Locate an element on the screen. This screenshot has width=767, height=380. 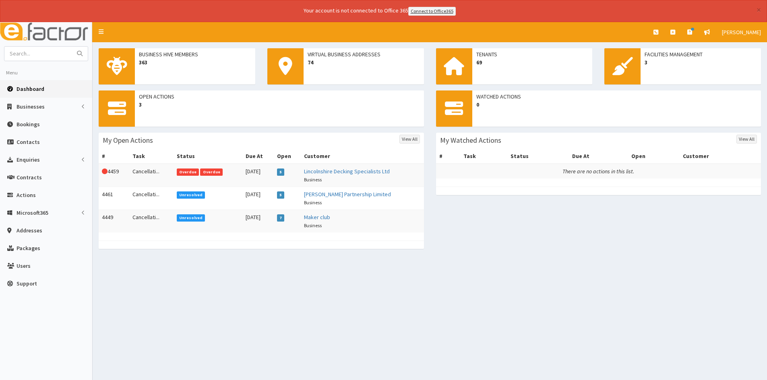
span: Contracts is located at coordinates (29, 177).